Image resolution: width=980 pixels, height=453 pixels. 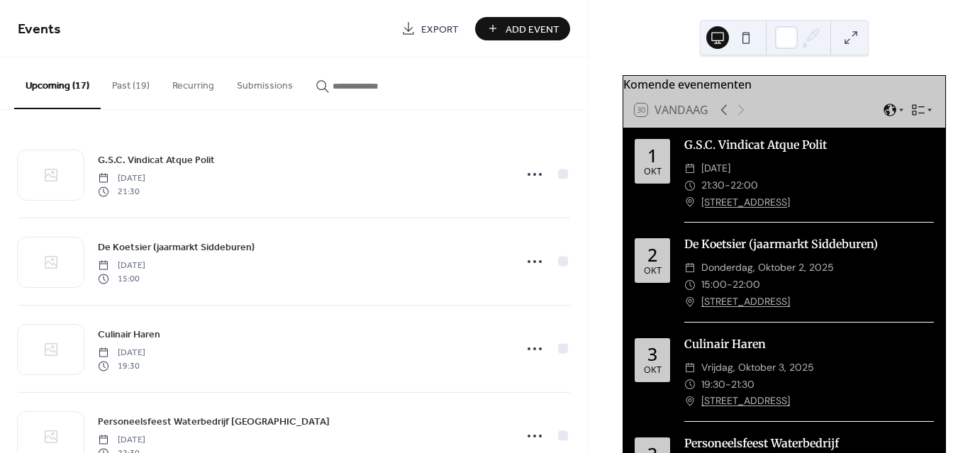 I want to click on div: G.S.C. Vindicat Atque Polit, so click(x=809, y=145).